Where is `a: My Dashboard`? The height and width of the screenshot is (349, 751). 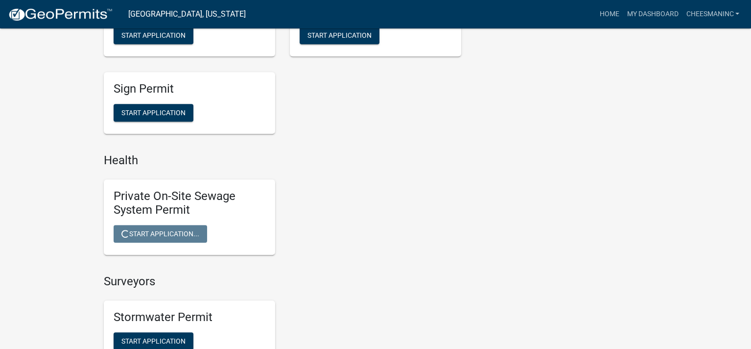
a: My Dashboard is located at coordinates (652, 14).